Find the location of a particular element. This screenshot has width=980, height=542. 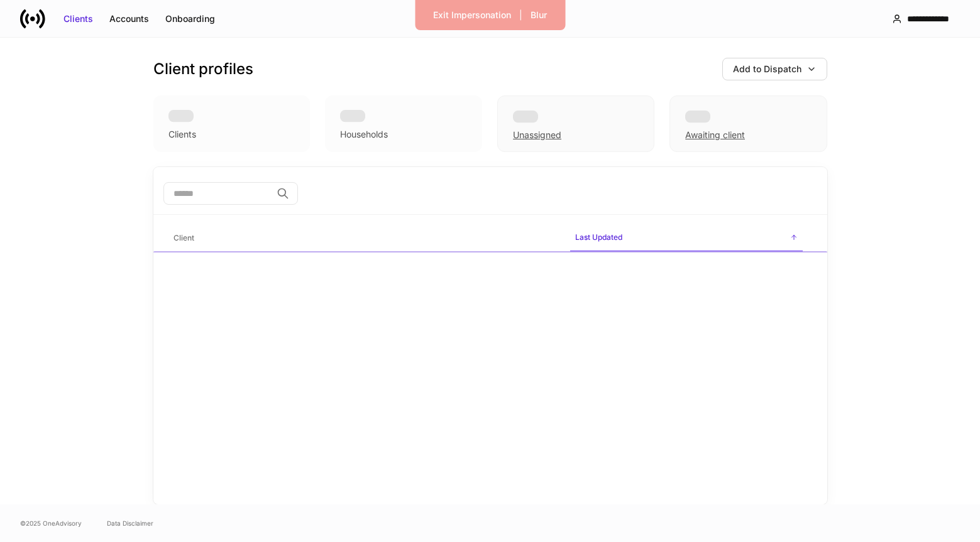

button: Accounts is located at coordinates (129, 19).